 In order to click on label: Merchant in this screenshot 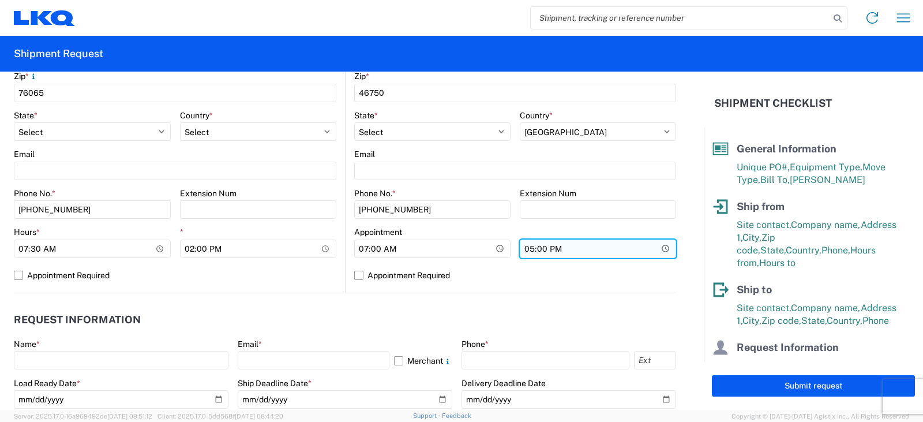, I will do `click(423, 360)`.